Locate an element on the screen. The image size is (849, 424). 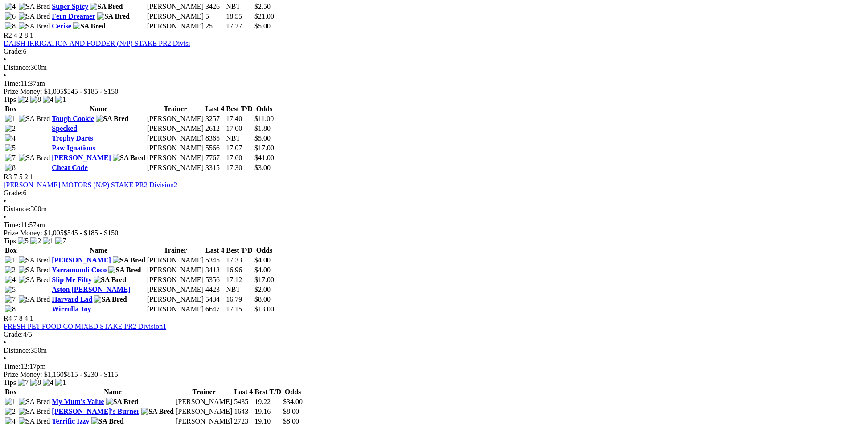
span: $1.80 is located at coordinates (262, 128).